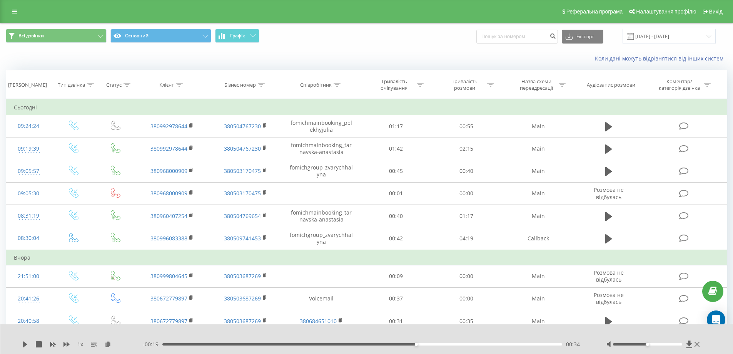 The image size is (733, 354). I want to click on td: 04:19, so click(466, 238).